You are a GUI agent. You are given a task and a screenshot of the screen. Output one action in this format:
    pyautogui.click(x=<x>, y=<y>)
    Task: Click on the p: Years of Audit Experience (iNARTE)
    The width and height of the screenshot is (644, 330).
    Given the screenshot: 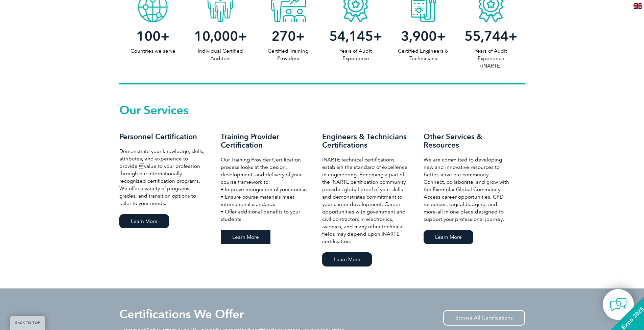 What is the action you would take?
    pyautogui.click(x=491, y=59)
    